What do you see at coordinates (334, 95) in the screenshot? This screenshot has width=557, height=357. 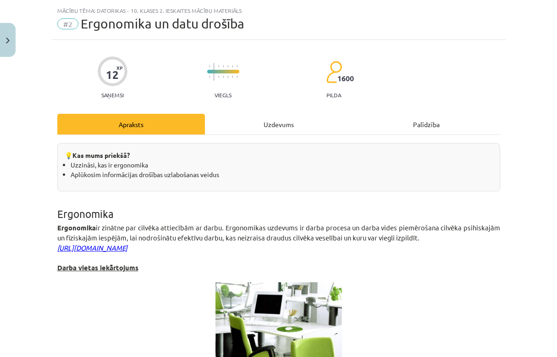 I see `p: pilda` at bounding box center [334, 95].